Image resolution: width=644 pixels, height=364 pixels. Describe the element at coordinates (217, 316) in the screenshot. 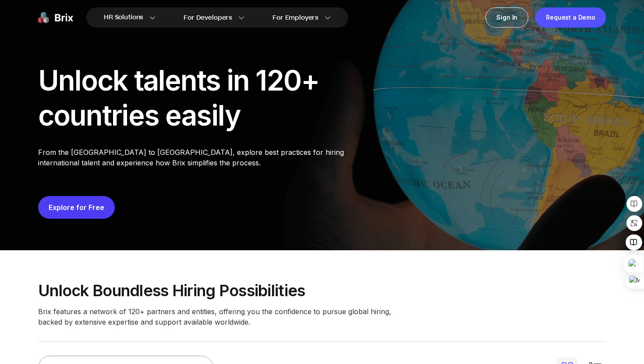

I see `p: Brix features a network of 120+ partners and entities, offering you the confidence to pursue glob...` at that location.